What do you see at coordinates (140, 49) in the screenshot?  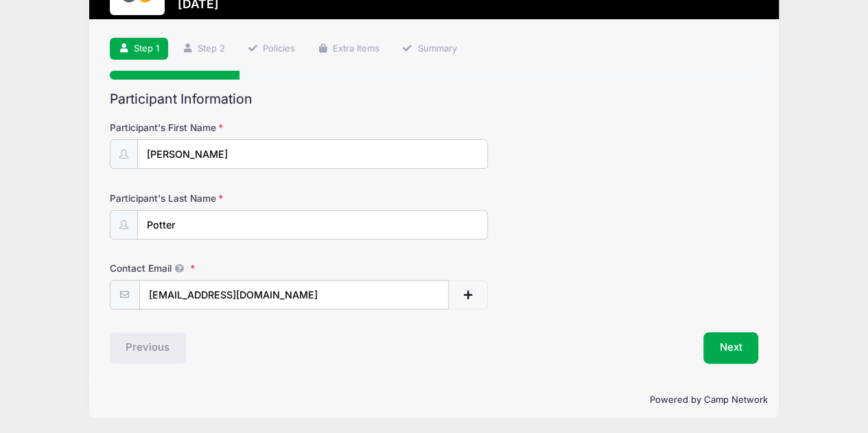 I see `a: Step 1` at bounding box center [140, 49].